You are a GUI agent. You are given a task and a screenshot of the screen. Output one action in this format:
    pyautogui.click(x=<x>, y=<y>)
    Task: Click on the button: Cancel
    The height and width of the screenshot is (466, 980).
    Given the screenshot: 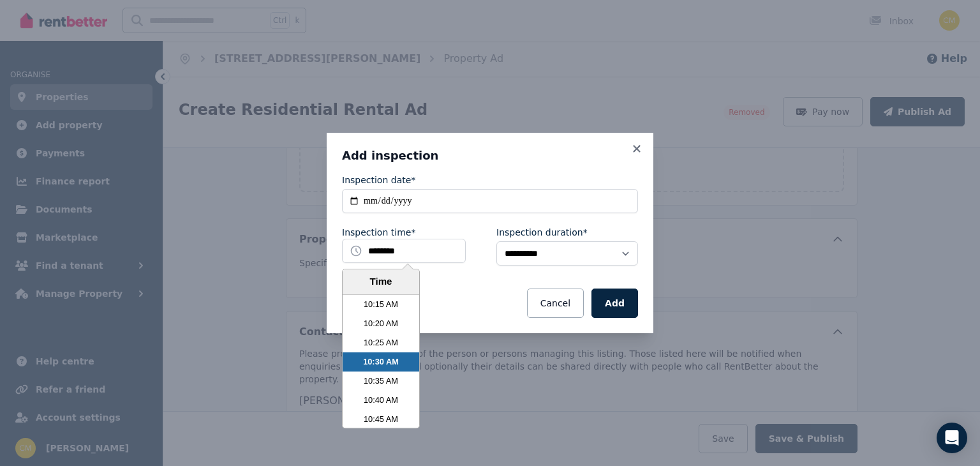 What is the action you would take?
    pyautogui.click(x=555, y=303)
    